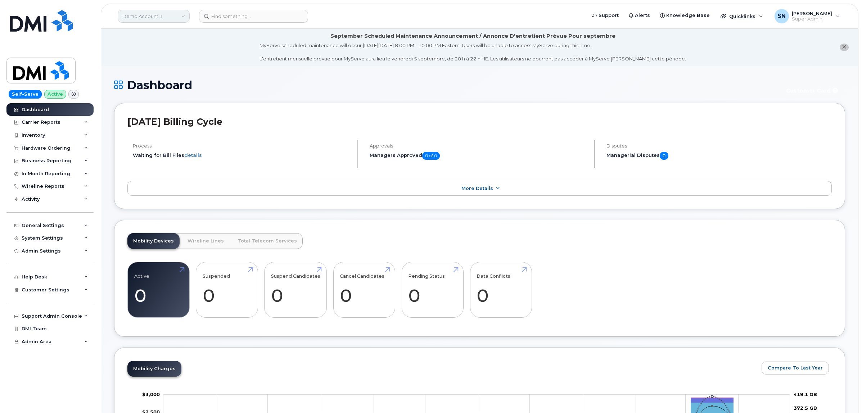 This screenshot has width=862, height=413. Describe the element at coordinates (151, 394) in the screenshot. I see `g: $0` at that location.